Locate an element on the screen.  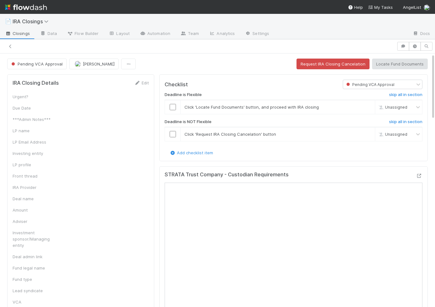
span: My Tasks is located at coordinates (380, 7).